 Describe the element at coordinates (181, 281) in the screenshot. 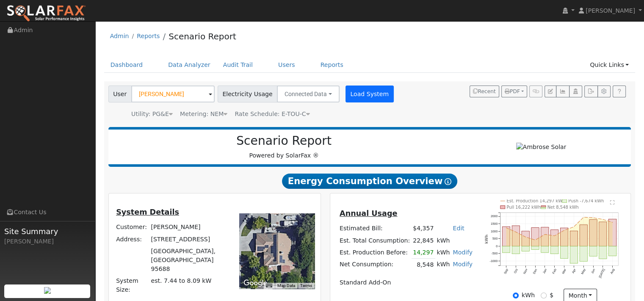

I see `span: est. 7.44 to 8.09 kW` at that location.